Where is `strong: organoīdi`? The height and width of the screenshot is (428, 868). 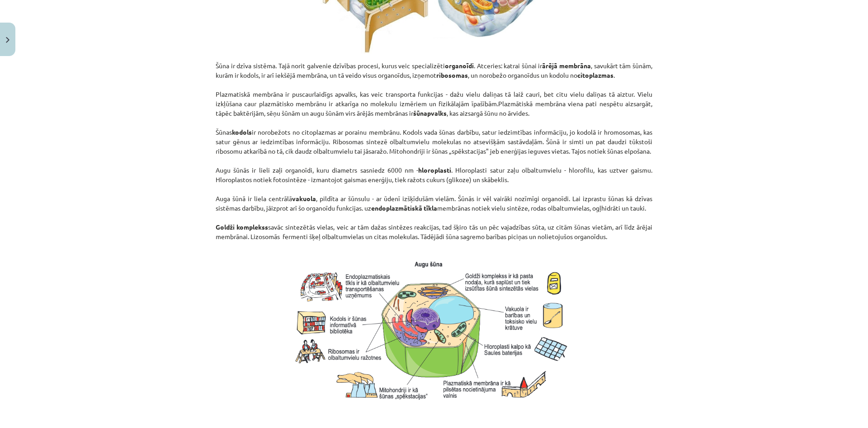
strong: organoīdi is located at coordinates (460, 65).